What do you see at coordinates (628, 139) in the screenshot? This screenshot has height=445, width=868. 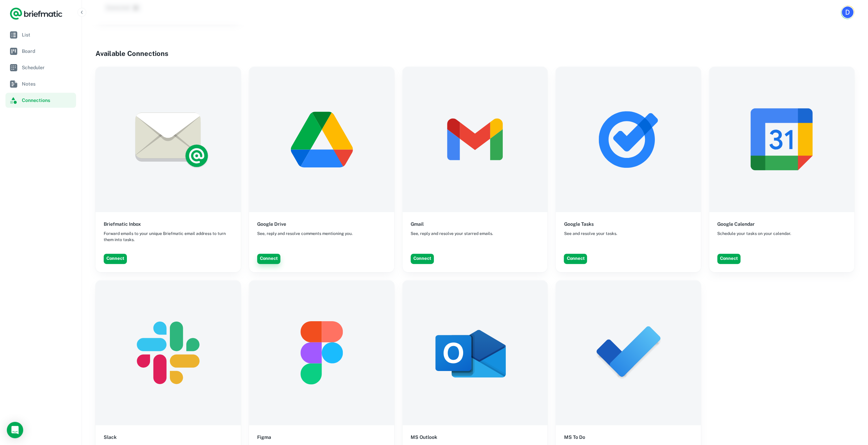 I see `img: Google Tasks` at bounding box center [628, 139].